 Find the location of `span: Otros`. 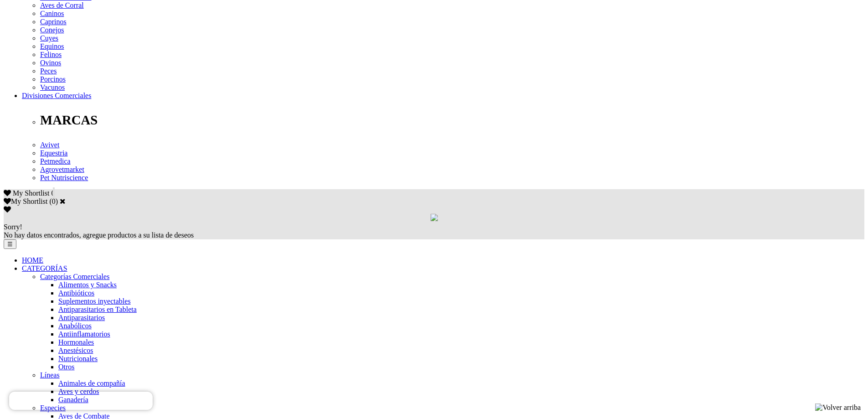

span: Otros is located at coordinates (67, 366).